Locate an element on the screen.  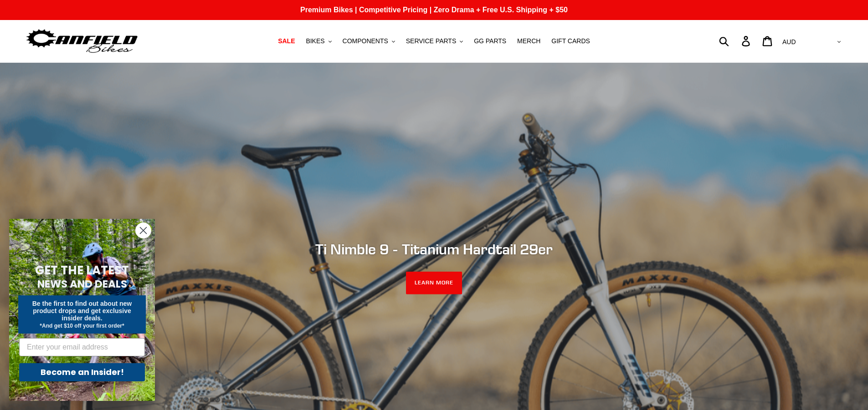
button: Close dialog is located at coordinates (143, 230).